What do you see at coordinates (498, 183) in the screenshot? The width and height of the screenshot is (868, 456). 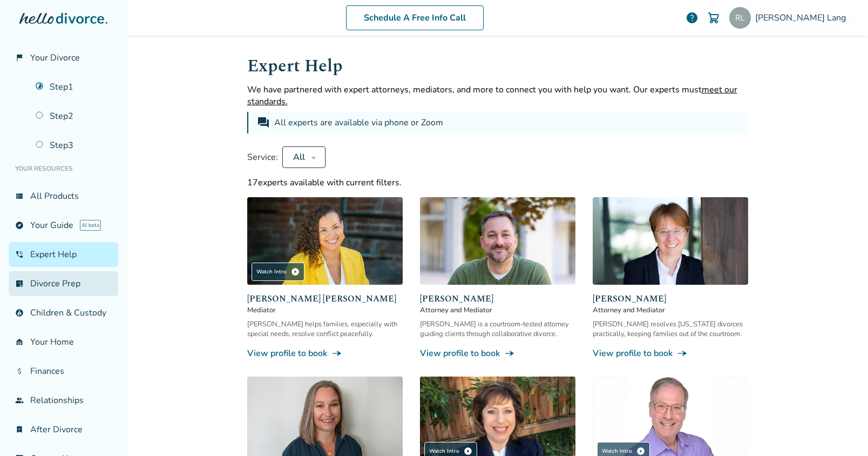 I see `div: 17 experts available with current filters.` at bounding box center [498, 183].